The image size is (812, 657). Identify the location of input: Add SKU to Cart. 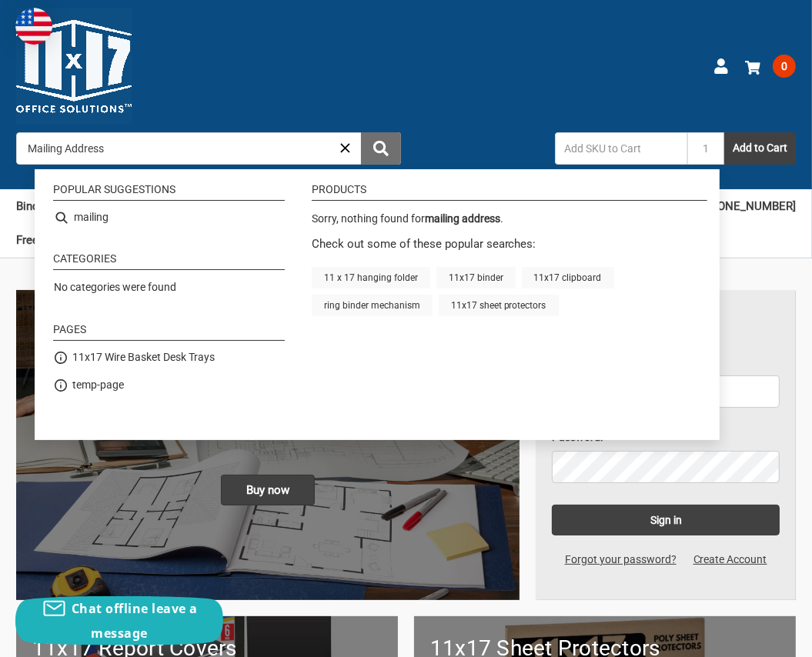
(621, 149).